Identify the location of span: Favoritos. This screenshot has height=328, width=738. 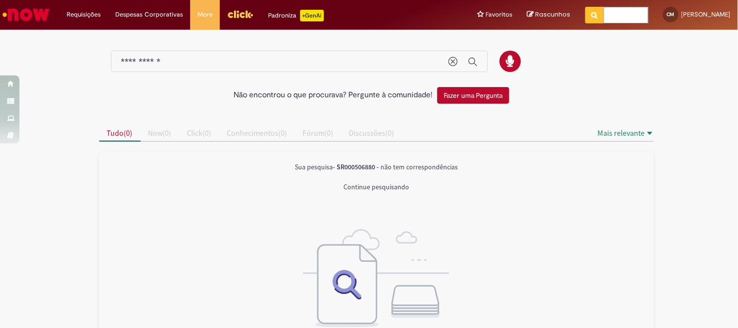
(499, 15).